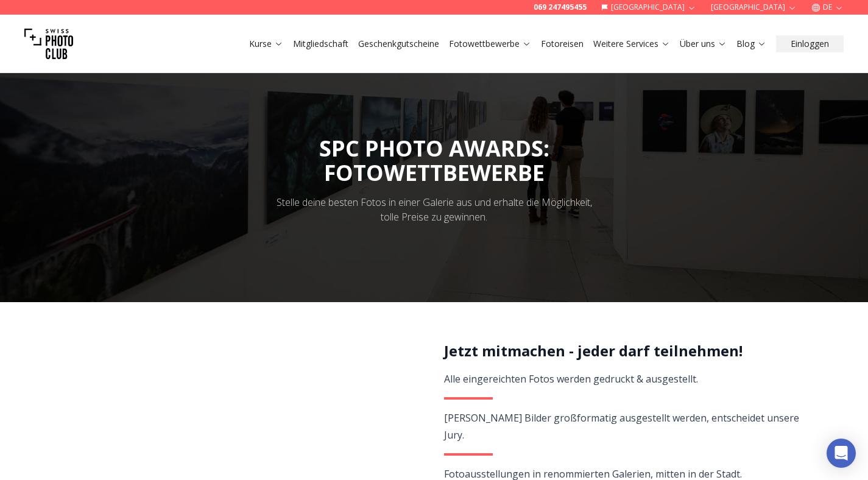 The height and width of the screenshot is (480, 868). Describe the element at coordinates (434, 159) in the screenshot. I see `span: SPC PHOTO AWARDS:` at that location.